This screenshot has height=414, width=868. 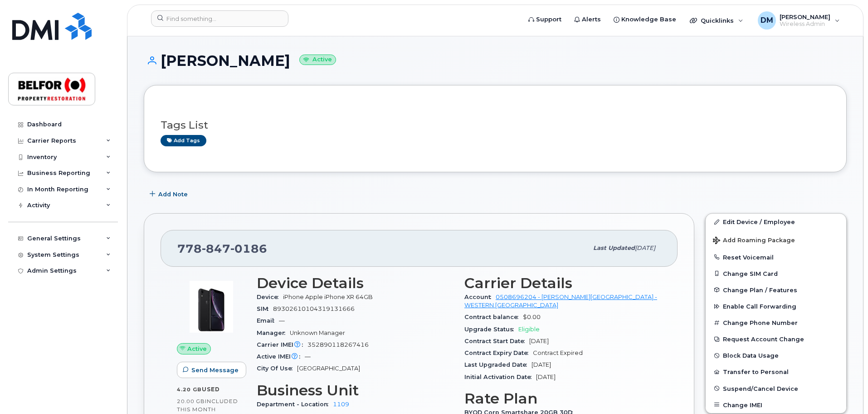 What do you see at coordinates (563, 398) in the screenshot?
I see `h3: Rate Plan` at bounding box center [563, 398].